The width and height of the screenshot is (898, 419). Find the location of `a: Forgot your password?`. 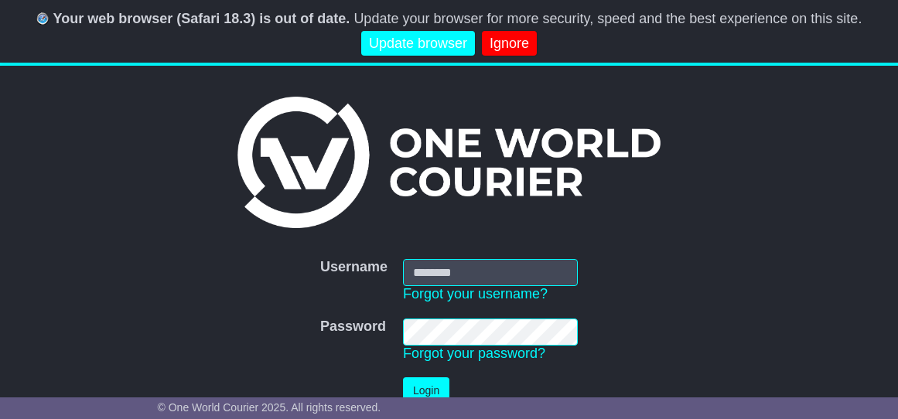

a: Forgot your password? is located at coordinates (474, 354).